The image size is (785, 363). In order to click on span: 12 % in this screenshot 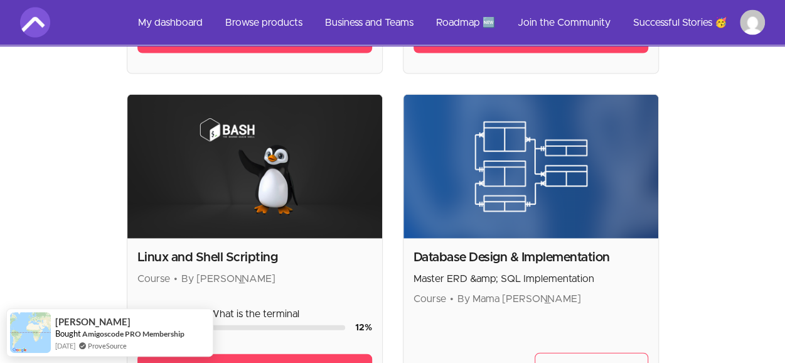, I will do `click(363, 327)`.